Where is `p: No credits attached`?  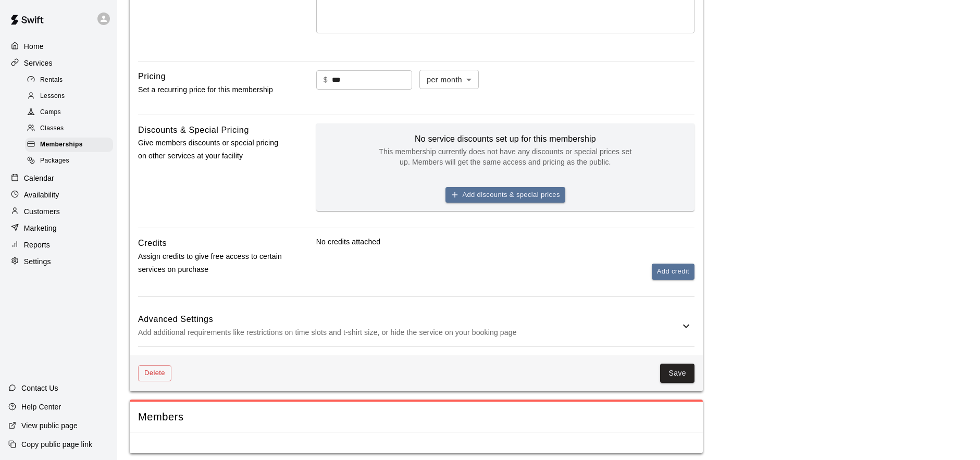 p: No credits attached is located at coordinates (505, 242).